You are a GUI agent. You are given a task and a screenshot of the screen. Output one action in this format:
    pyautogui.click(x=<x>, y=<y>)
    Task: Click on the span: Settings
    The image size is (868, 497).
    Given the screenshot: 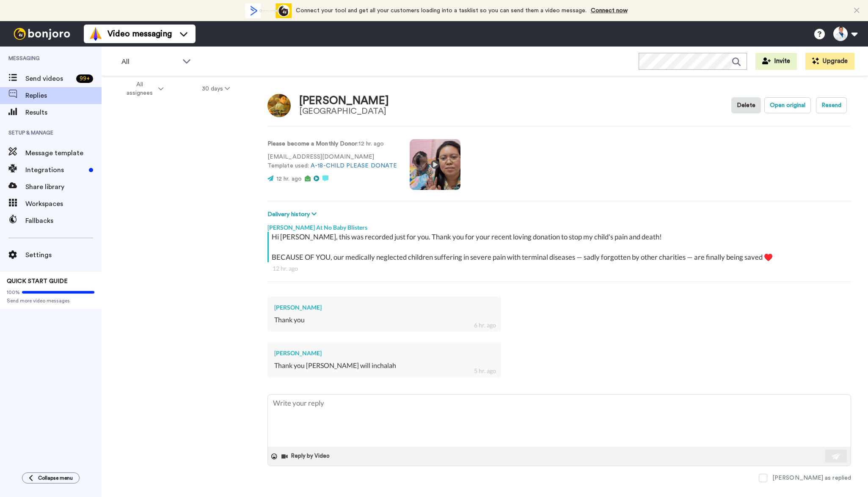 What is the action you would take?
    pyautogui.click(x=64, y=255)
    